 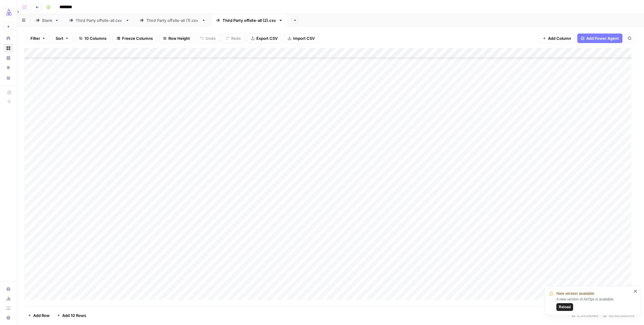 I want to click on a: Opportunities, so click(x=8, y=68).